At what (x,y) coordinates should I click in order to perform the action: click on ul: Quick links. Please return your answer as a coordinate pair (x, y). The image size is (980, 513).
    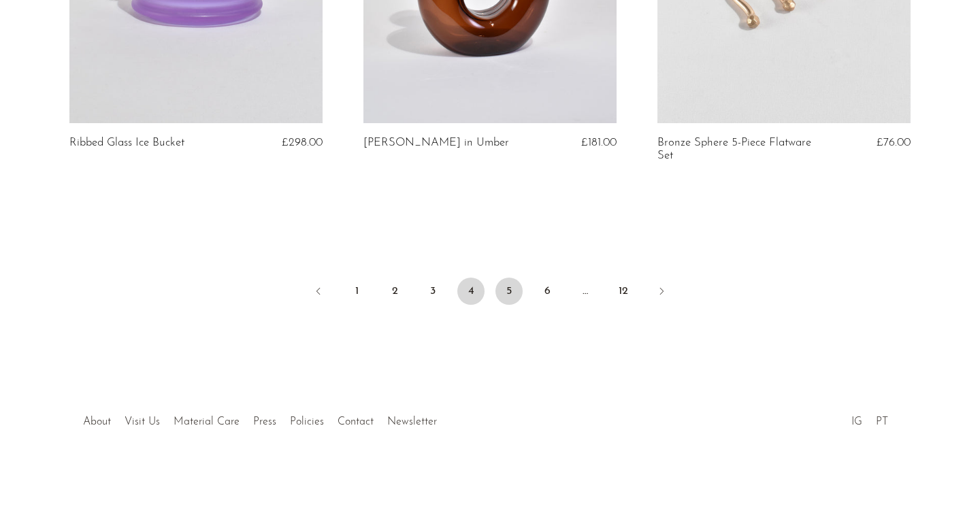
    Looking at the image, I should click on (260, 418).